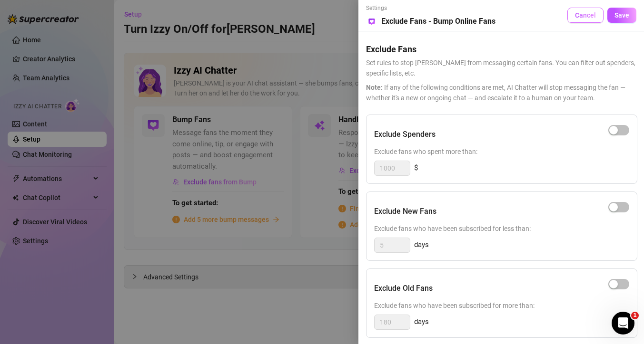 Image resolution: width=644 pixels, height=344 pixels. What do you see at coordinates (403, 289) in the screenshot?
I see `h5: Exclude Old Fans` at bounding box center [403, 289].